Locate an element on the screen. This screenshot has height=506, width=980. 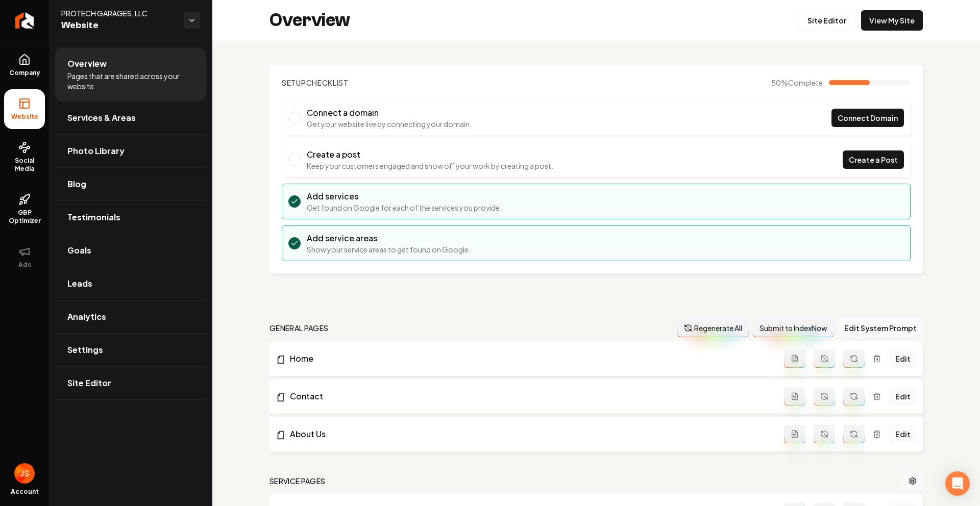
a: Photo Library is located at coordinates (131, 151).